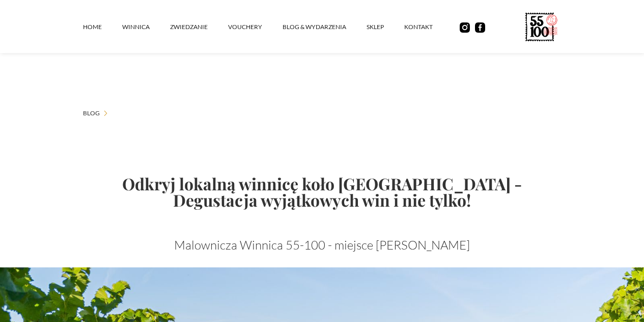  I want to click on a: Blog & Wydarzenia, so click(325, 27).